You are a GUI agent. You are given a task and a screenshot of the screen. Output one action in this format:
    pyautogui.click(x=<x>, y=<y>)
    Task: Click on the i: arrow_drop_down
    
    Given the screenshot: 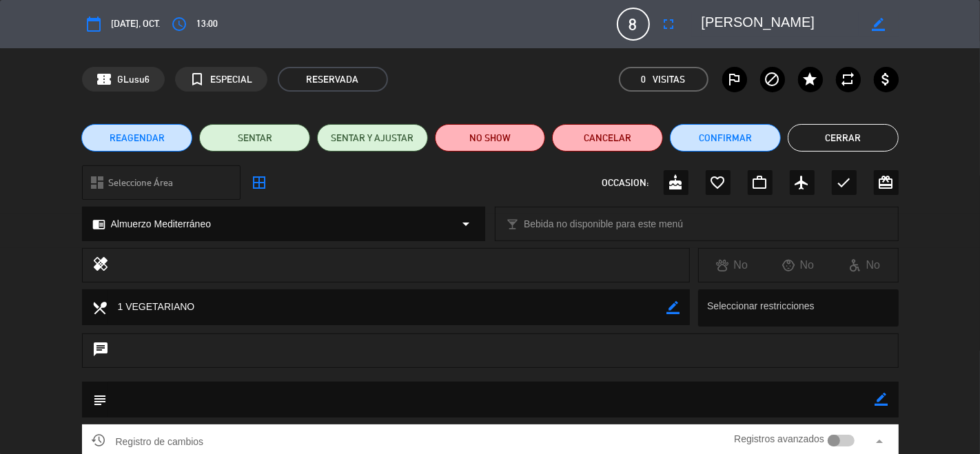 What is the action you would take?
    pyautogui.click(x=466, y=224)
    